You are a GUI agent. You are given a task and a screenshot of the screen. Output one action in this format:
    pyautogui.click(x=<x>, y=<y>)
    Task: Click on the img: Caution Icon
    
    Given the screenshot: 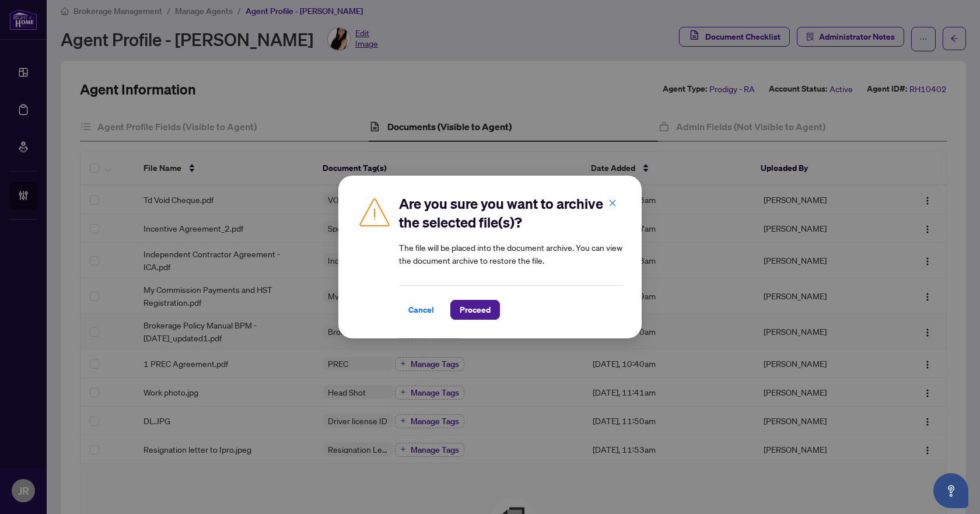 What is the action you would take?
    pyautogui.click(x=375, y=212)
    